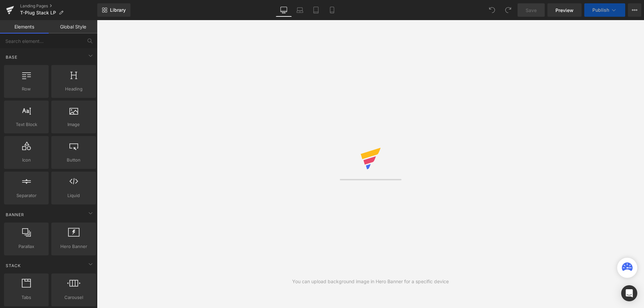  What do you see at coordinates (601, 10) in the screenshot?
I see `span: Publish` at bounding box center [601, 10].